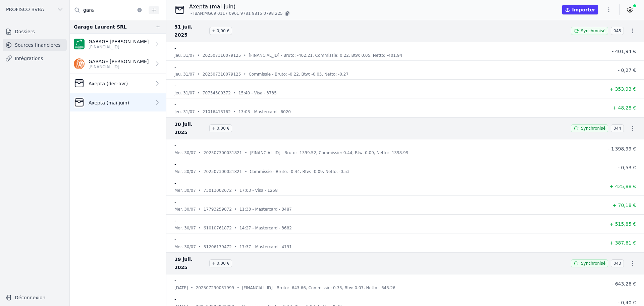 This screenshot has width=644, height=306. What do you see at coordinates (238, 13) in the screenshot?
I see `span: IBAN: MG69 0117 0961 9781 9815 0798 225` at bounding box center [238, 13].